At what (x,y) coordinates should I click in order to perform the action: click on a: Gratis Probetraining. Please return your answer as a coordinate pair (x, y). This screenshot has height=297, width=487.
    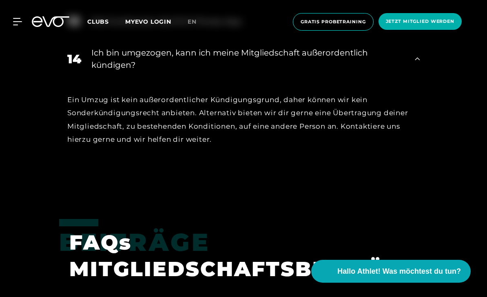
    Looking at the image, I should click on (334, 22).